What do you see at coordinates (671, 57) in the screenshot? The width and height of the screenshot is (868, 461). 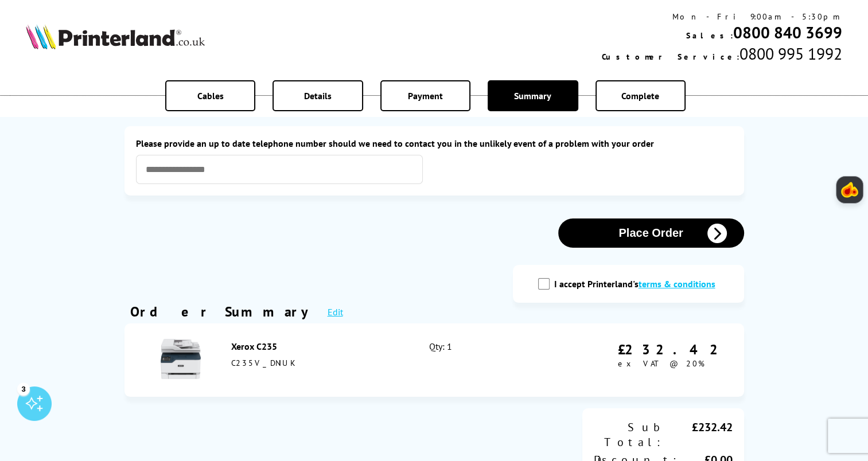 I see `span: Customer Service:` at bounding box center [671, 57].